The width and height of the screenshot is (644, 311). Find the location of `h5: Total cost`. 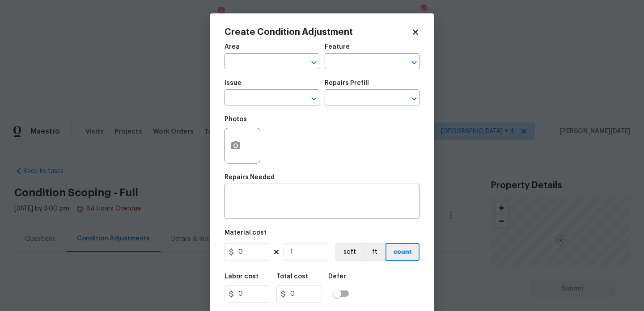

h5: Total cost is located at coordinates (292, 276).